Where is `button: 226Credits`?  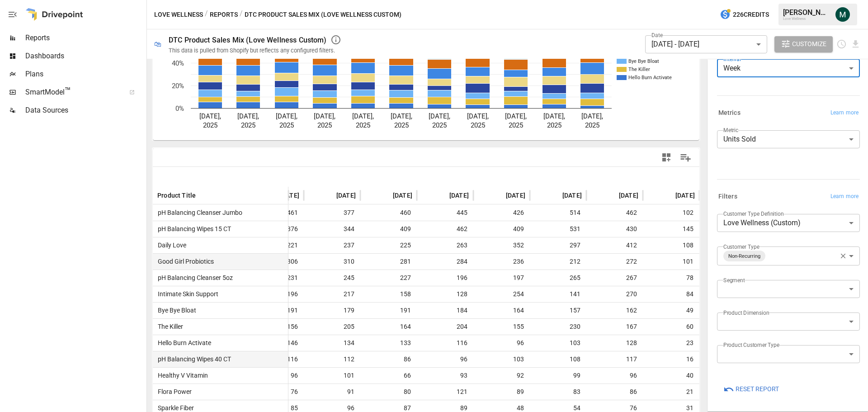
button: 226Credits is located at coordinates (743, 14).